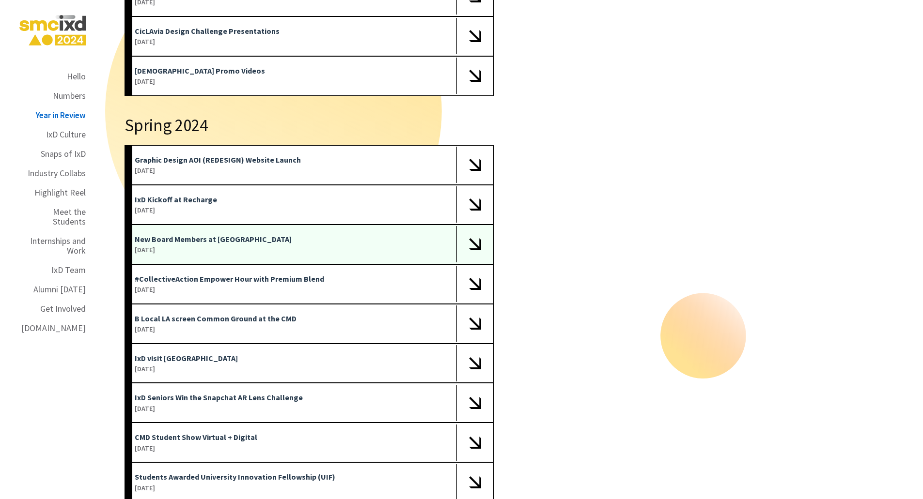 The height and width of the screenshot is (499, 923). Describe the element at coordinates (166, 125) in the screenshot. I see `h2: Spring 2024` at that location.